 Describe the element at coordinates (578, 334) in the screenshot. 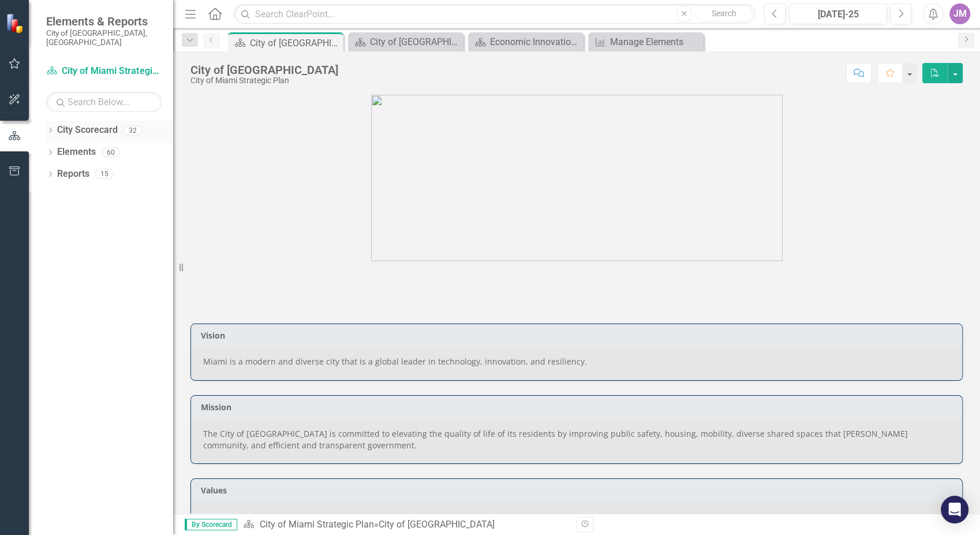

I see `h3: Vision` at that location.